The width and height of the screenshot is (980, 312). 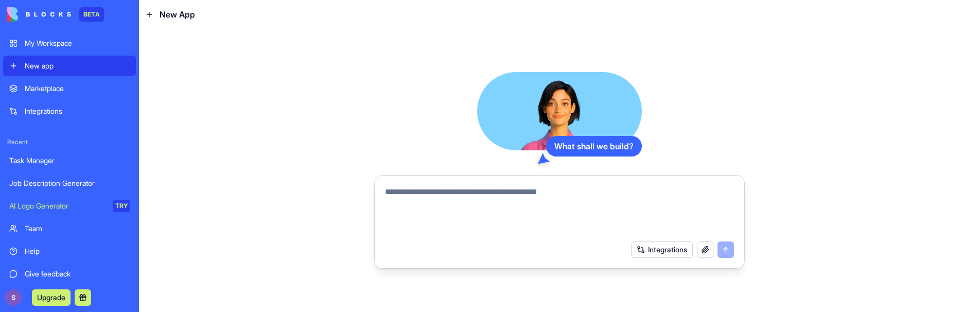 I want to click on a: BETA, so click(x=56, y=14).